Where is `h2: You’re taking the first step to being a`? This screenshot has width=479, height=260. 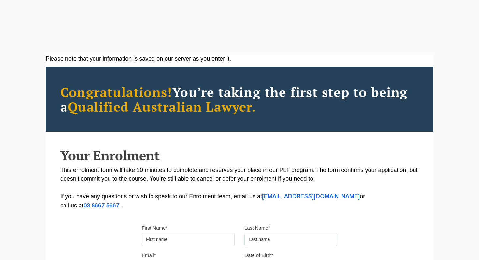 h2: You’re taking the first step to being a is located at coordinates (240, 99).